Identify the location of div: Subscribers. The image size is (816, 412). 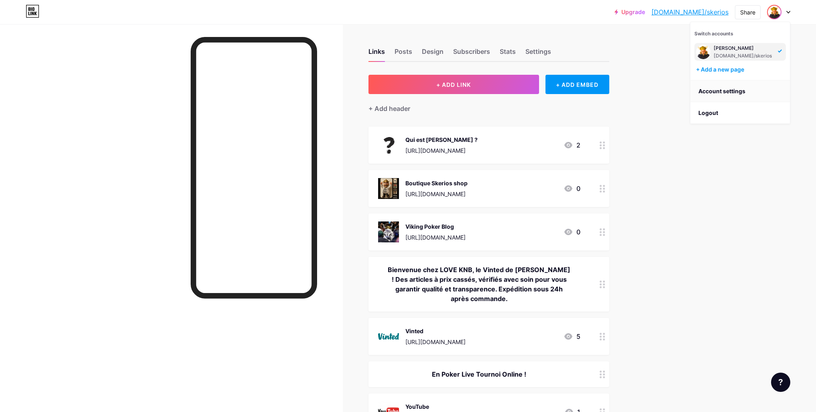
(472, 54).